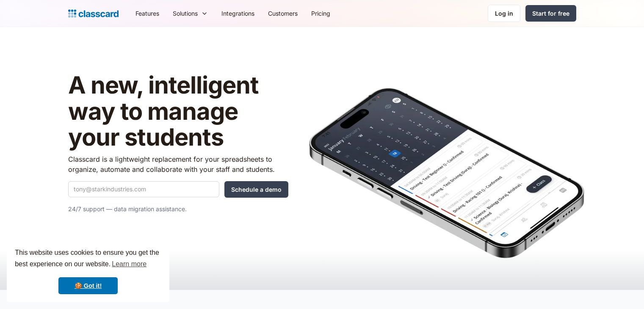 Image resolution: width=644 pixels, height=309 pixels. What do you see at coordinates (321, 13) in the screenshot?
I see `a: Pricing` at bounding box center [321, 13].